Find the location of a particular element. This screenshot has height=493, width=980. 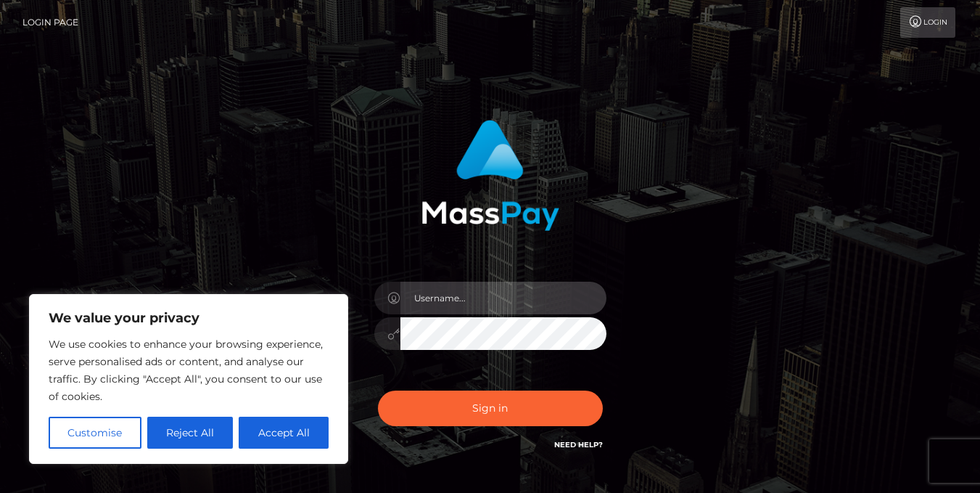

a: Login Page is located at coordinates (50, 23).